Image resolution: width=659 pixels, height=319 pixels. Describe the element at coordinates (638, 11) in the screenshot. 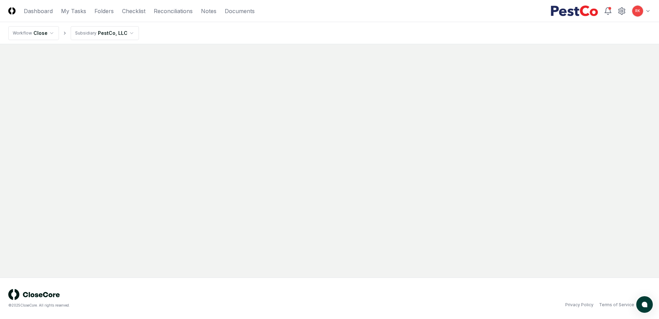

I see `span: RK` at that location.